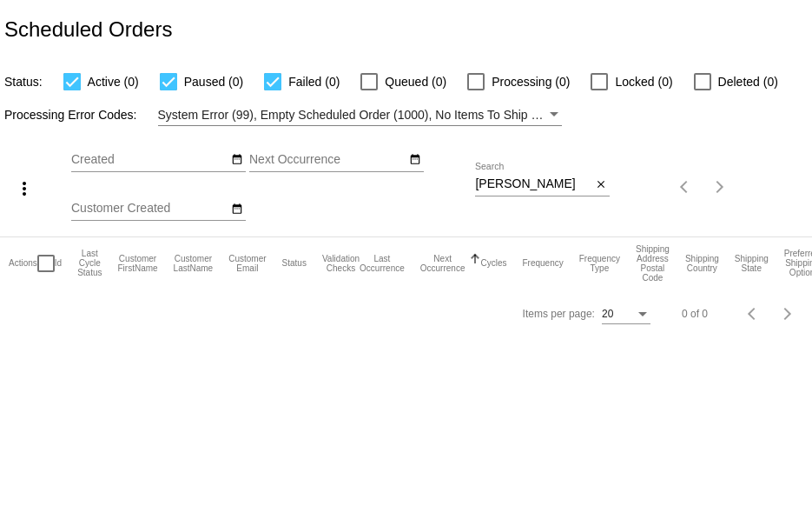 The image size is (812, 506). What do you see at coordinates (443, 263) in the screenshot?
I see `button: Change sorting for NextOccurrenceUtc` at bounding box center [443, 263].